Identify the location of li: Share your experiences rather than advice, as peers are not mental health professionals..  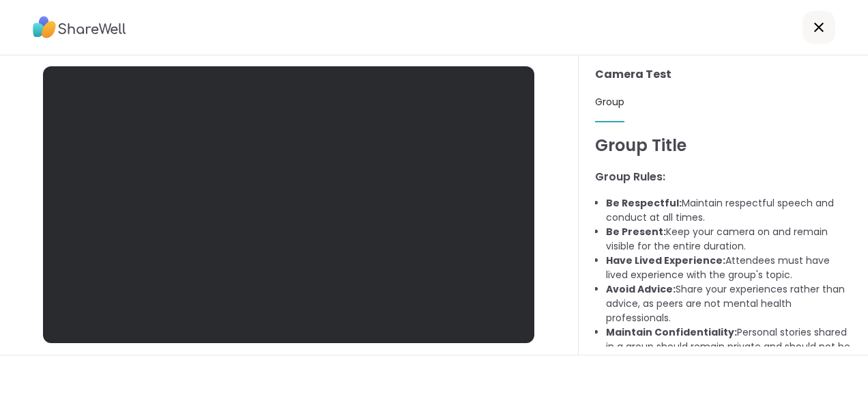
(729, 303).